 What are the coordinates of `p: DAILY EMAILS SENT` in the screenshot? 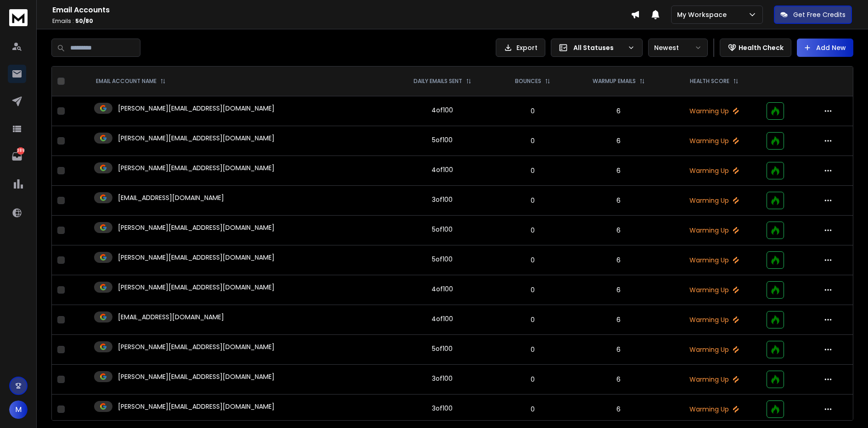 It's located at (438, 81).